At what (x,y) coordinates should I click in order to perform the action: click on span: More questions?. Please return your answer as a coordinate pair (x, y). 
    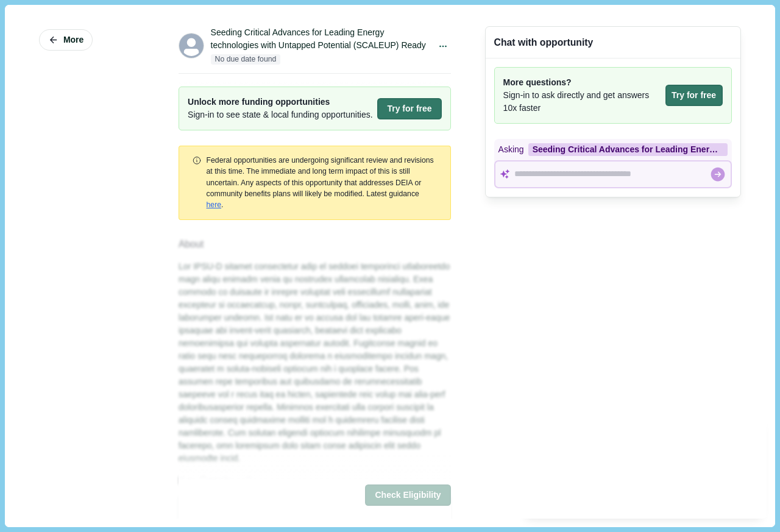
    Looking at the image, I should click on (582, 82).